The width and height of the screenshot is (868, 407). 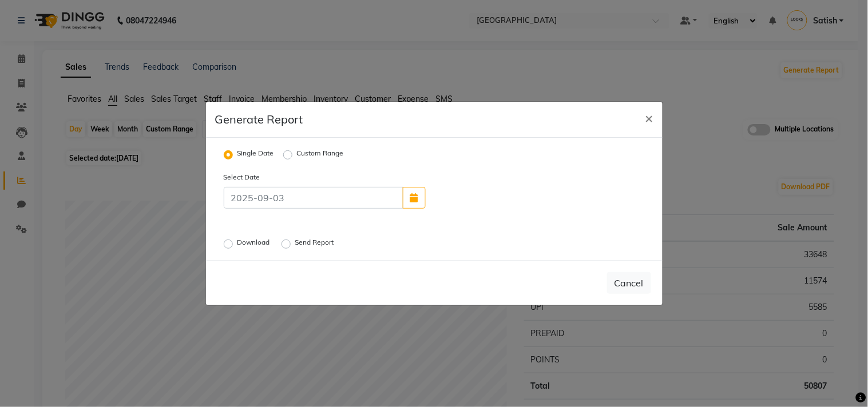 What do you see at coordinates (629, 283) in the screenshot?
I see `button: Cancel` at bounding box center [629, 283].